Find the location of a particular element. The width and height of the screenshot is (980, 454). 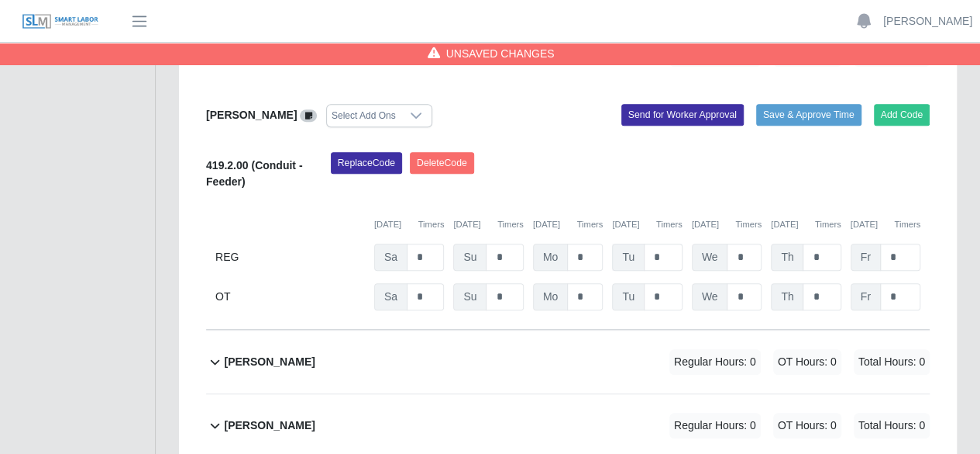

button: DeleteCode is located at coordinates (442, 163).